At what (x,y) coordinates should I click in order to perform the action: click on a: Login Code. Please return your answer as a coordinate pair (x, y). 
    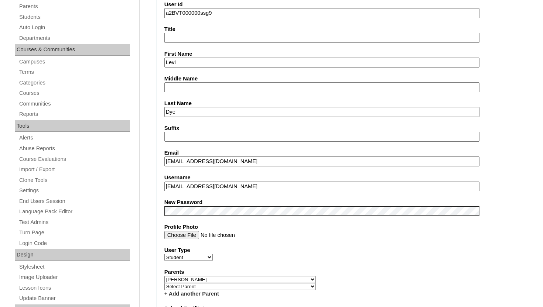
    Looking at the image, I should click on (74, 243).